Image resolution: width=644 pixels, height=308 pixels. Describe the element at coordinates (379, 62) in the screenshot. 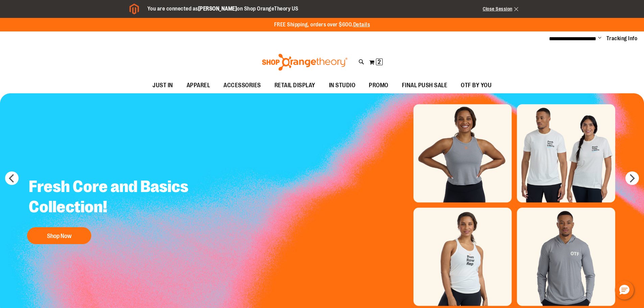

I see `span: 2` at that location.